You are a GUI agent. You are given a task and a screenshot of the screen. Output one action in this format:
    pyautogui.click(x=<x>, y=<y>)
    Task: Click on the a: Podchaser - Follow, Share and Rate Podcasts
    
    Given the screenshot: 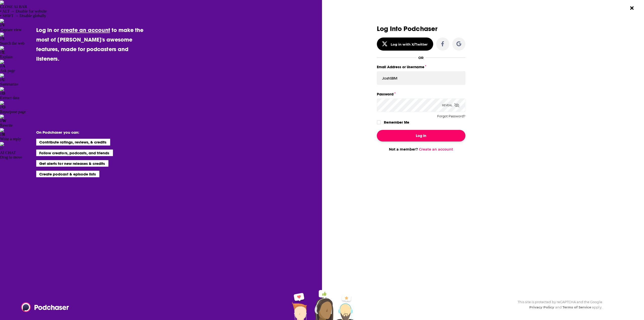 What is the action you would take?
    pyautogui.click(x=44, y=307)
    